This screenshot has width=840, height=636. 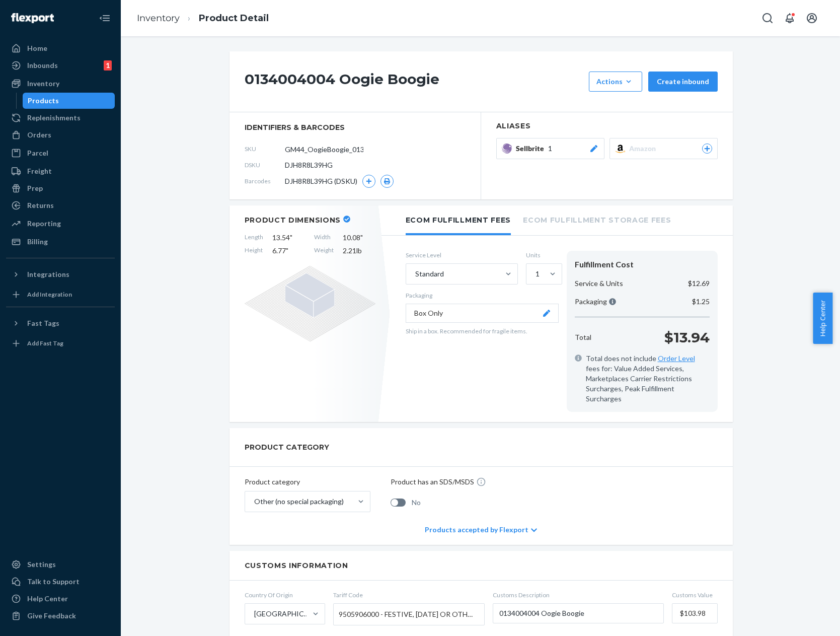 I want to click on div: Inventory, so click(x=43, y=84).